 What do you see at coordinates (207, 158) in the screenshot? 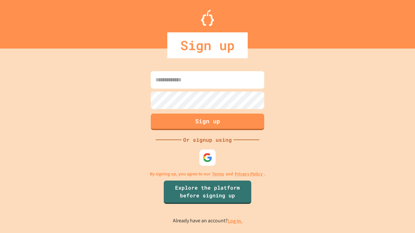
I see `img: google-icon.svg` at bounding box center [207, 158].